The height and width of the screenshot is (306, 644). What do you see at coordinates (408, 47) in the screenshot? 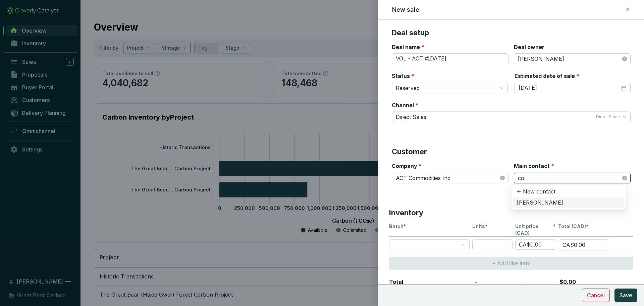
I see `label: Deal name` at bounding box center [408, 47].